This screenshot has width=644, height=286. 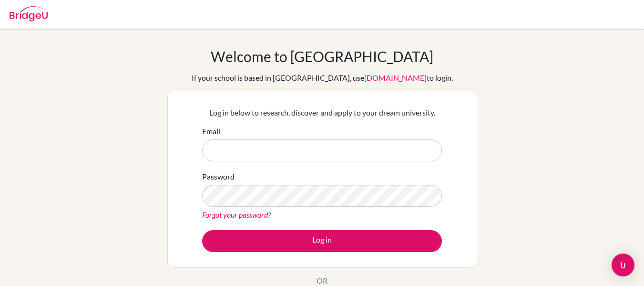 I want to click on a: Forgot your password?, so click(x=236, y=214).